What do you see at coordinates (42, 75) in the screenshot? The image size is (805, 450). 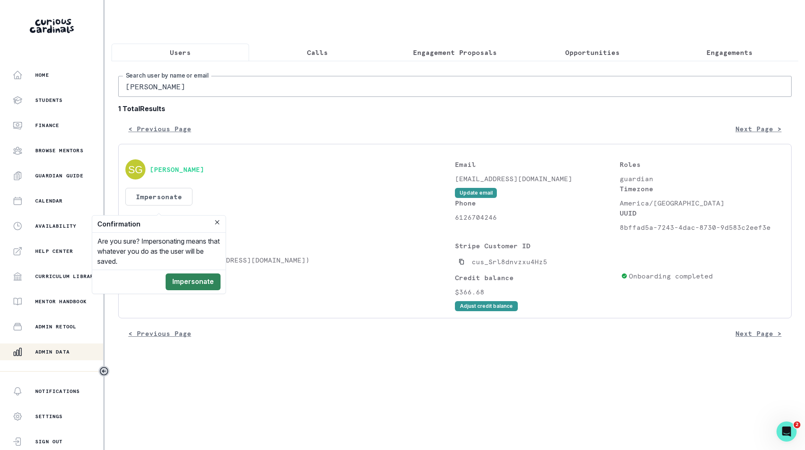 I see `p: Home` at bounding box center [42, 75].